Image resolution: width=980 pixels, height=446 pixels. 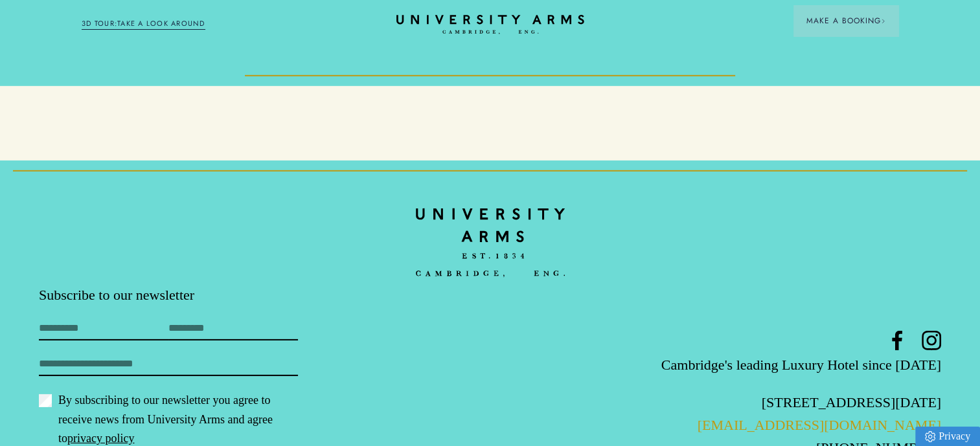 I want to click on img: Privacy, so click(x=930, y=436).